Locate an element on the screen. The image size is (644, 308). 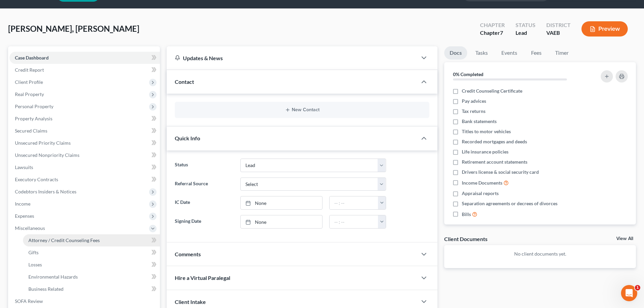
span: Environmental Hazards is located at coordinates (53, 276).